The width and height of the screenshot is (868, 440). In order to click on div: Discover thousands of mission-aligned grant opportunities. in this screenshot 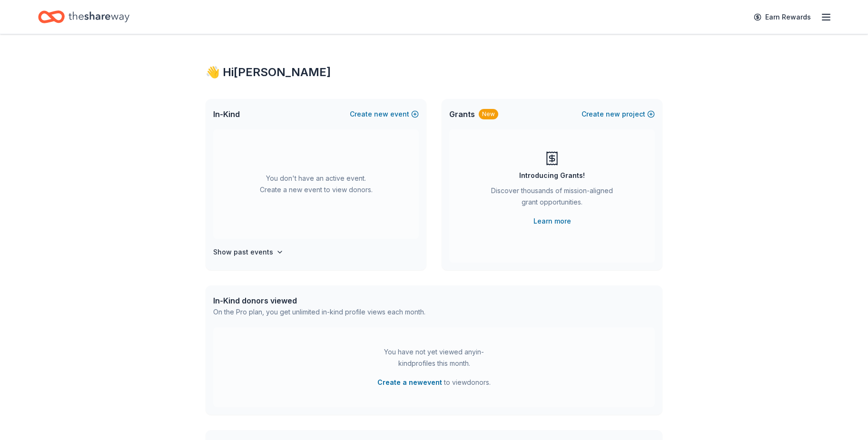, I will do `click(552, 198)`.